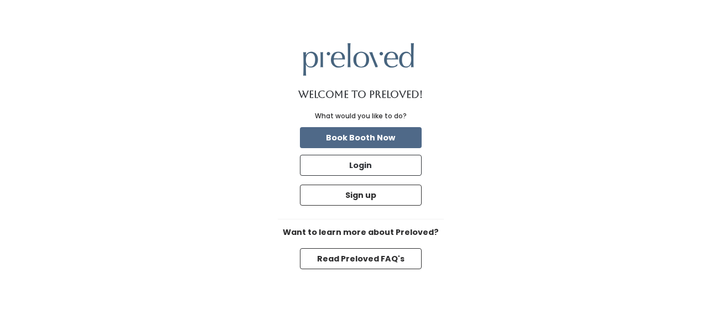 Image resolution: width=721 pixels, height=330 pixels. I want to click on button: Book Booth Now, so click(361, 138).